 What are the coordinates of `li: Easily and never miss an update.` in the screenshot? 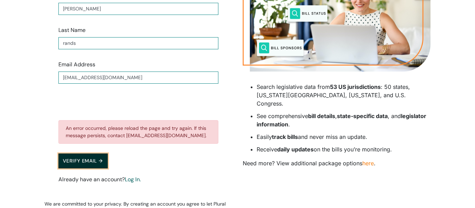 It's located at (344, 137).